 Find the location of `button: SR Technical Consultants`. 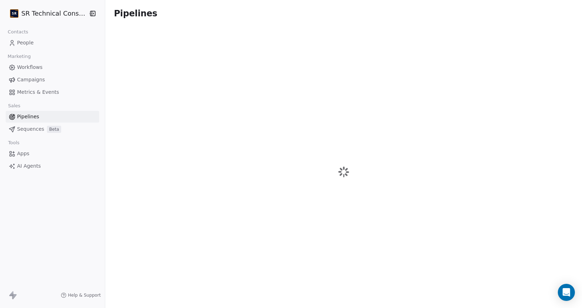

button: SR Technical Consultants is located at coordinates (46, 14).